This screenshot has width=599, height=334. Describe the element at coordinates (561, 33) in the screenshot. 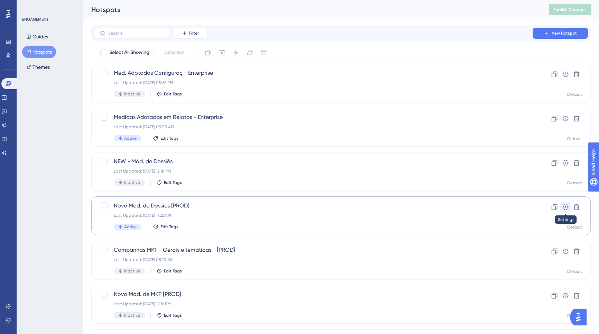

I see `button: New Hotspot` at that location.